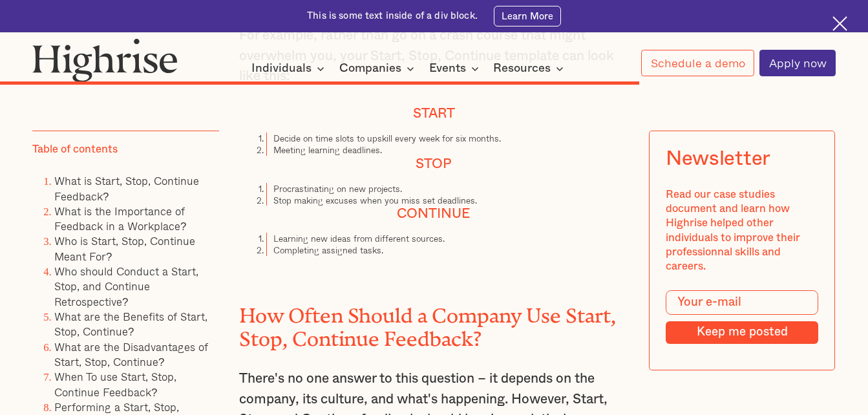  I want to click on li: Procrastinating on new projects., so click(447, 189).